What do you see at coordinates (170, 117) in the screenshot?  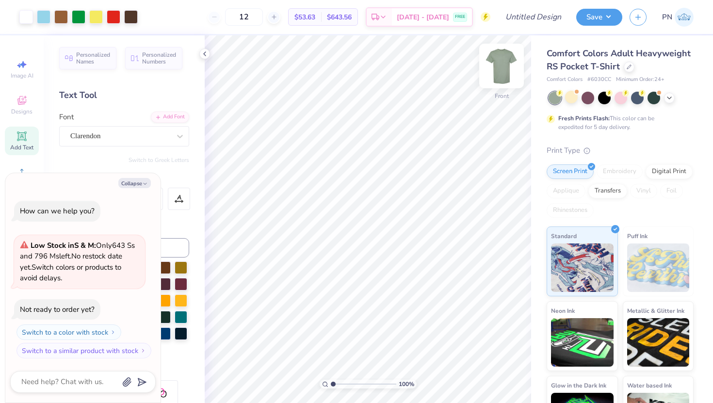 I see `div: Add Font` at bounding box center [170, 117].